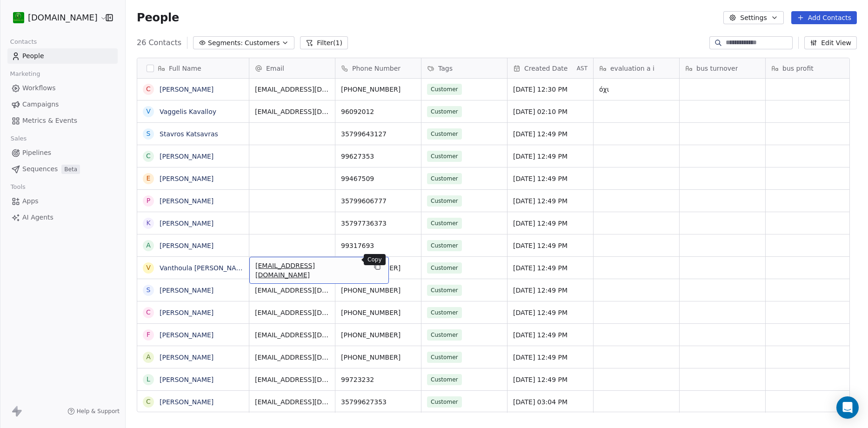 The height and width of the screenshot is (428, 868). What do you see at coordinates (445, 69) in the screenshot?
I see `span: Tags` at bounding box center [445, 69].